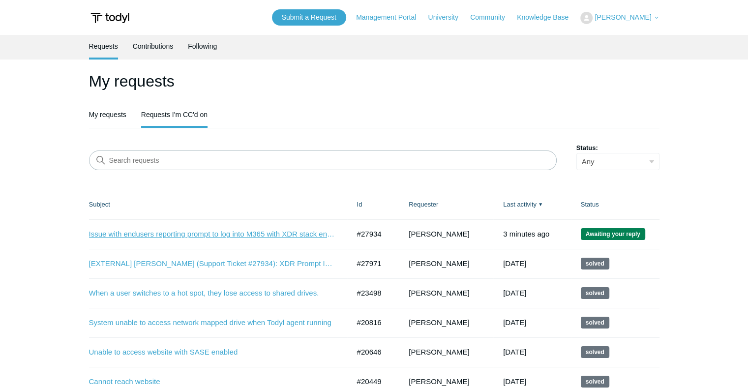 The height and width of the screenshot is (389, 748). I want to click on th: Status, so click(615, 205).